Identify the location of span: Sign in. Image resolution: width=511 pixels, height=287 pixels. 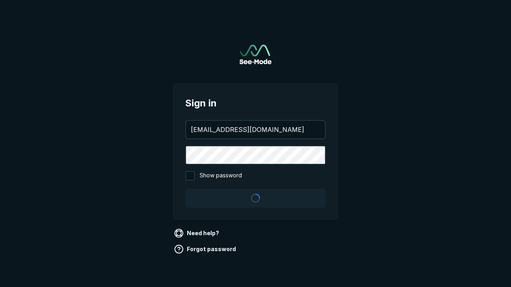
(255, 103).